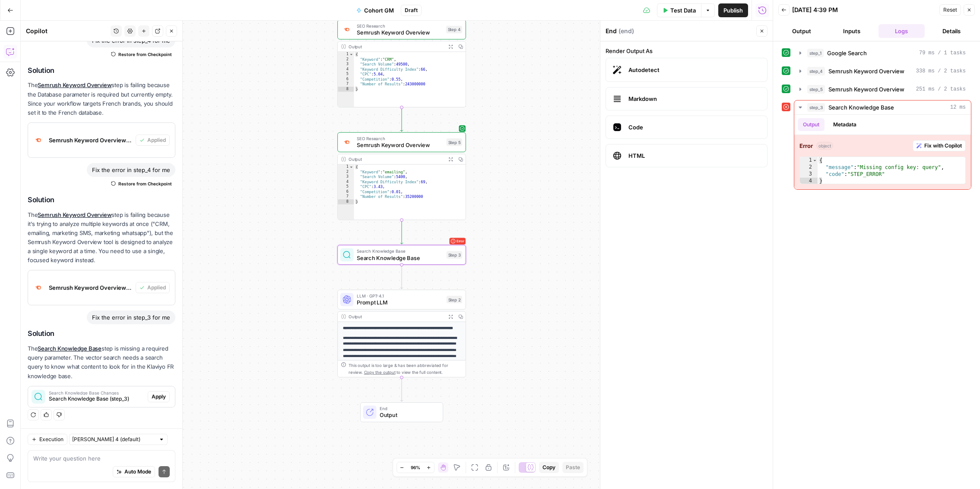 The height and width of the screenshot is (489, 980). I want to click on button: Reset, so click(950, 10).